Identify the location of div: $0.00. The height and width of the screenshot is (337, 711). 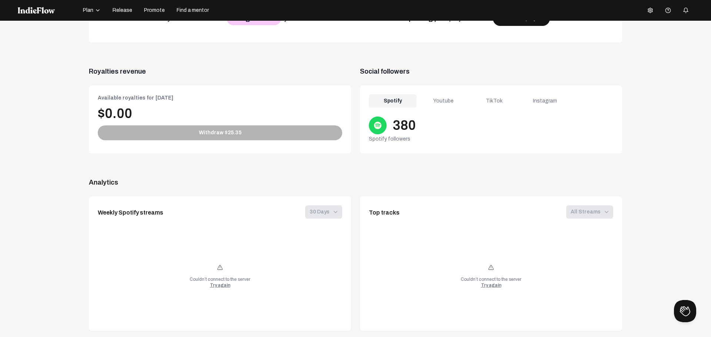
(220, 114).